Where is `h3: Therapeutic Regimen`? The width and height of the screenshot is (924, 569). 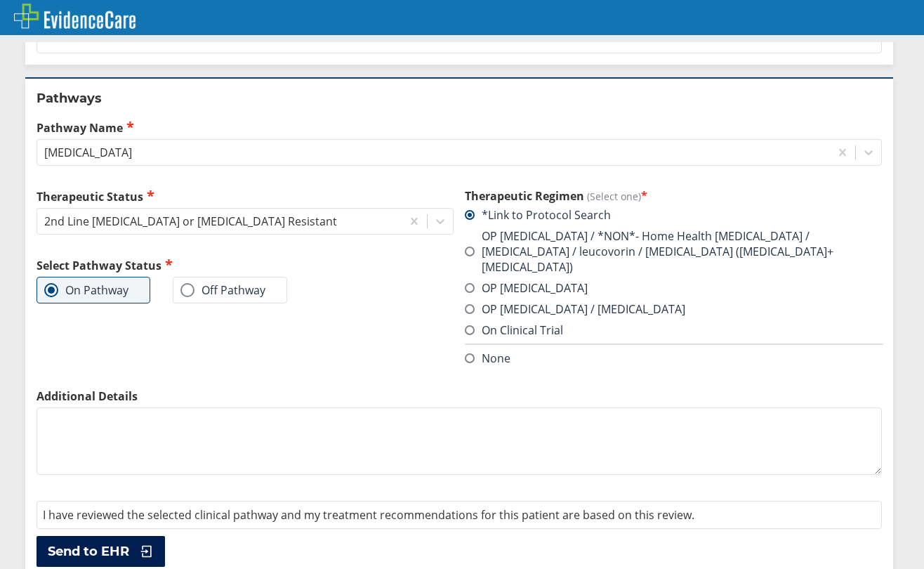 h3: Therapeutic Regimen is located at coordinates (673, 196).